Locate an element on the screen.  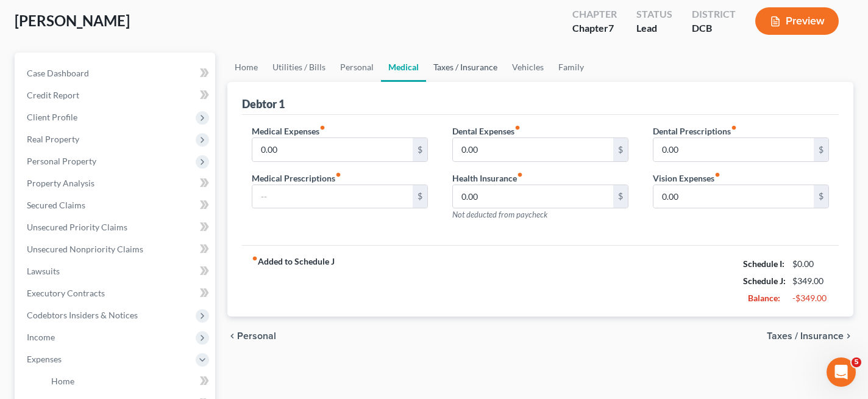
button: chevron_left Personal is located at coordinates (252, 336).